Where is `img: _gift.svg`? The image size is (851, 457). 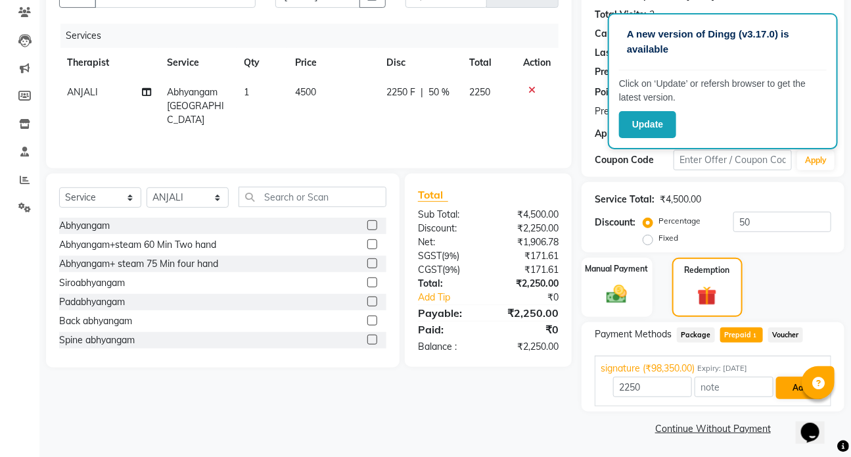 img: _gift.svg is located at coordinates (707, 296).